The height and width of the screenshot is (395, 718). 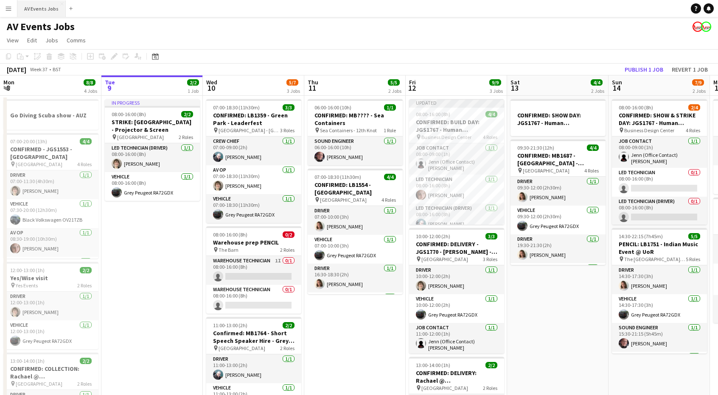 I want to click on span: 5/5, so click(x=394, y=82).